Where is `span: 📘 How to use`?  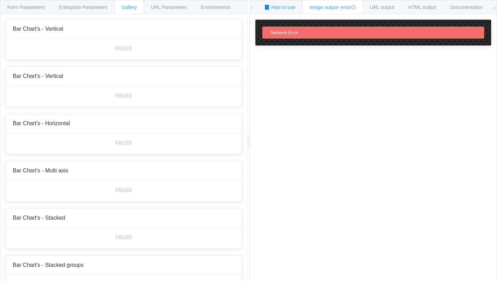 span: 📘 How to use is located at coordinates (280, 7).